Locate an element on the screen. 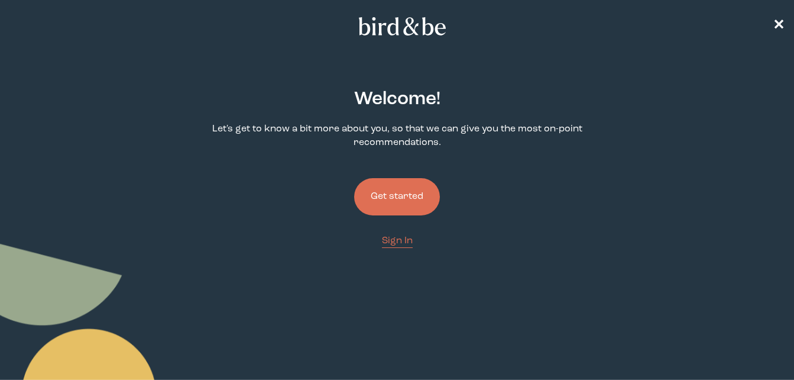 The image size is (794, 380). a: Sign In is located at coordinates (397, 241).